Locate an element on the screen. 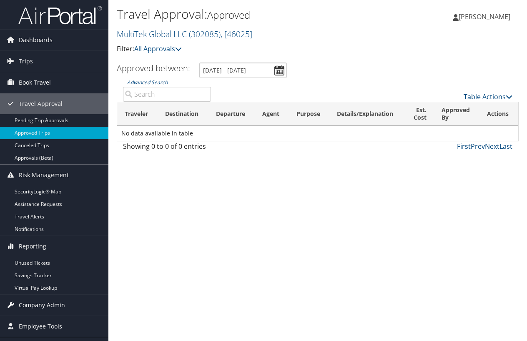 This screenshot has width=527, height=341. th: Purpose is located at coordinates (309, 114).